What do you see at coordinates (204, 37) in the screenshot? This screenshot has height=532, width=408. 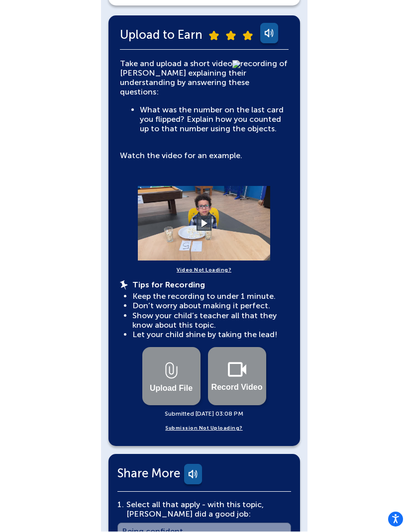 I see `div: Upload to Earn` at bounding box center [204, 37].